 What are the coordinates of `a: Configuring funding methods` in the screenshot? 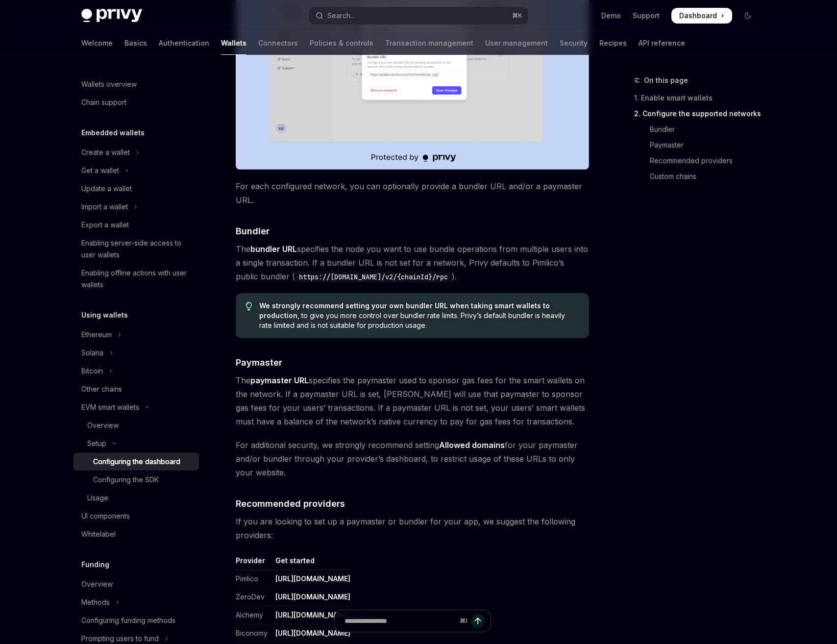 It's located at (136, 620).